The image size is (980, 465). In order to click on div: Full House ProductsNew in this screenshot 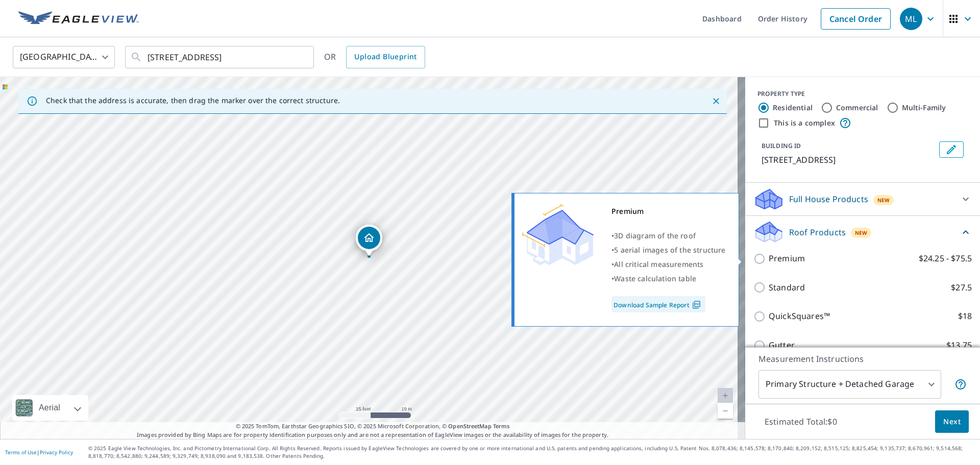, I will do `click(863, 199)`.